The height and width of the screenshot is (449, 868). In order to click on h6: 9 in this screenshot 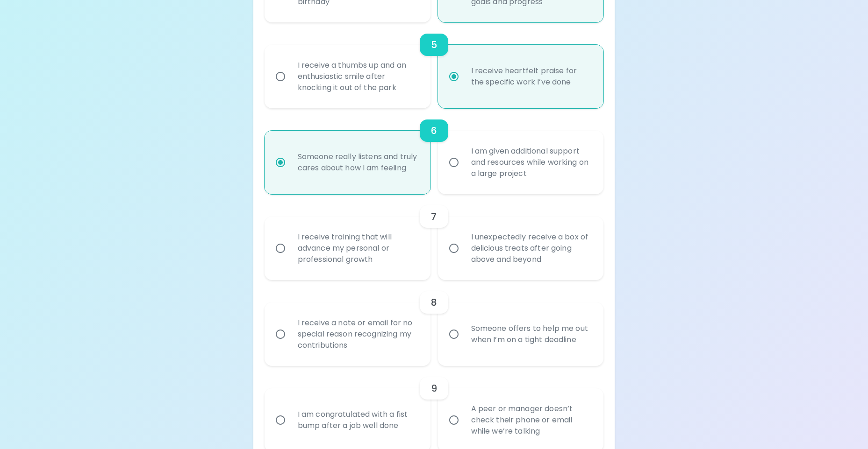, I will do `click(434, 389)`.